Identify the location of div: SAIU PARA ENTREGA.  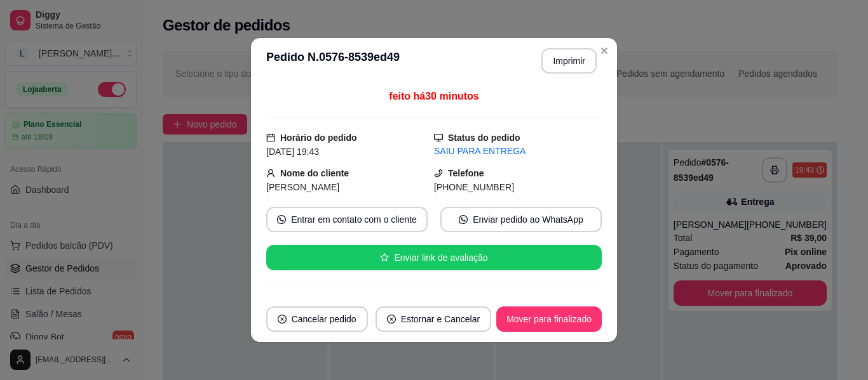
(518, 151).